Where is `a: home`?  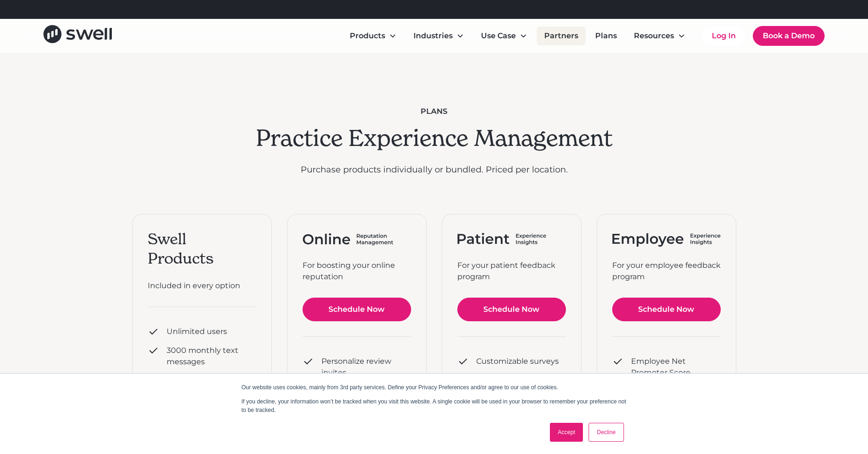 a: home is located at coordinates (78, 36).